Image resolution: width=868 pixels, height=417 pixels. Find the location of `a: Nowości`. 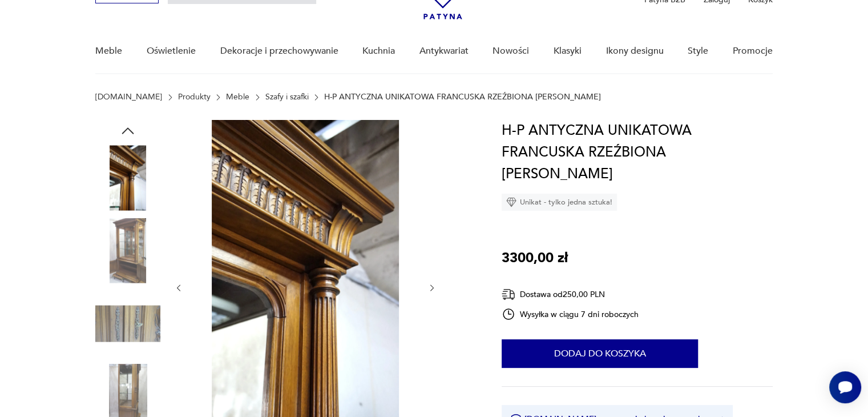

a: Nowości is located at coordinates (511, 51).